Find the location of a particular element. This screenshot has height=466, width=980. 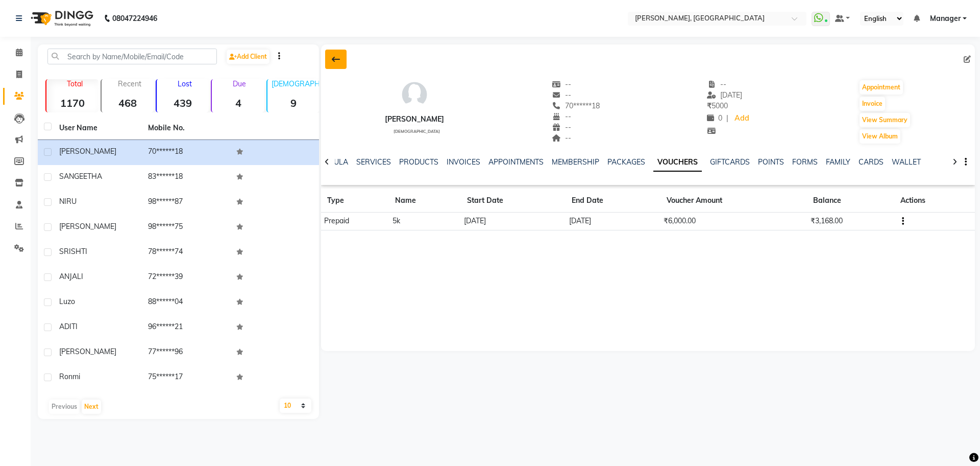

td: Prepaid is located at coordinates (356, 221).